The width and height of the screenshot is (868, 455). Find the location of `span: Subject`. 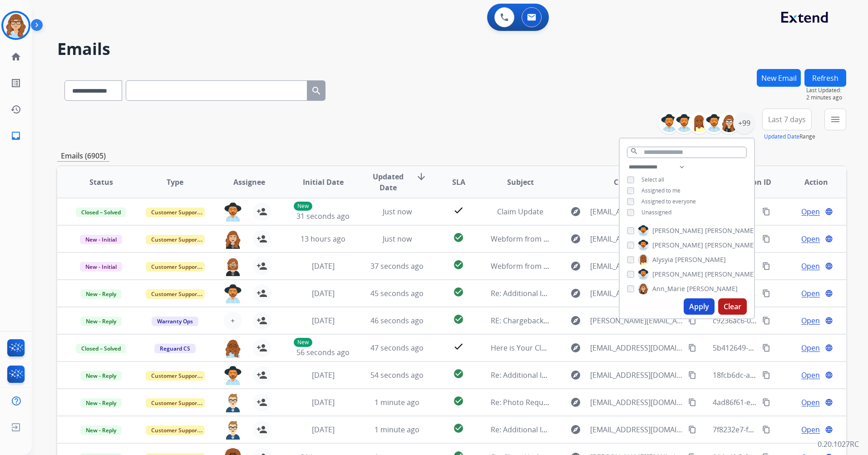

span: Subject is located at coordinates (520, 182).